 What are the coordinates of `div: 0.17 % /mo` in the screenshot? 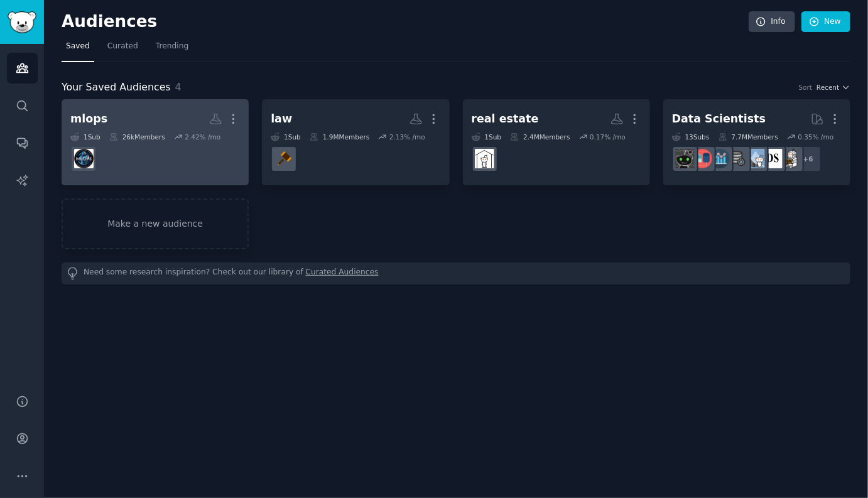 It's located at (607, 137).